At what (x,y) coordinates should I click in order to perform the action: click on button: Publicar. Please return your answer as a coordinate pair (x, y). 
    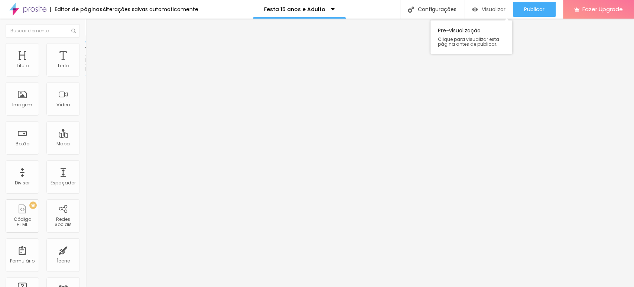
    Looking at the image, I should click on (534, 9).